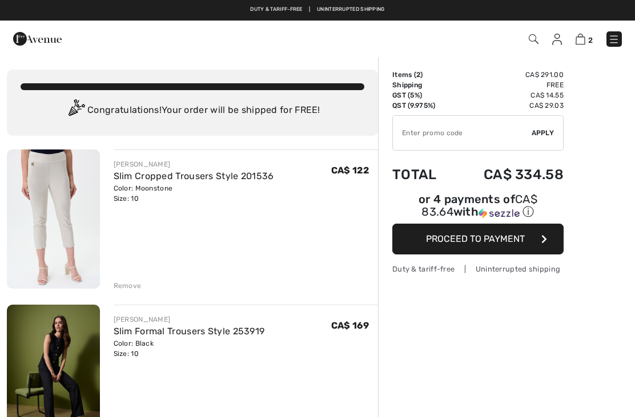 This screenshot has width=635, height=417. What do you see at coordinates (422, 75) in the screenshot?
I see `td: Items ( )` at bounding box center [422, 75].